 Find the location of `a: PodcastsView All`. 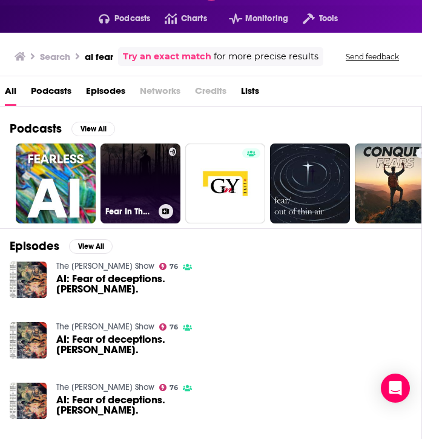

a: PodcastsView All is located at coordinates (62, 128).